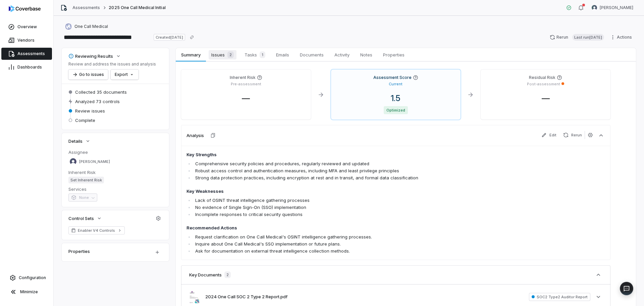 The image size is (644, 306). I want to click on img: 87e067a3678c4c27a6a99d0799815d8d.jpg, so click(195, 296).